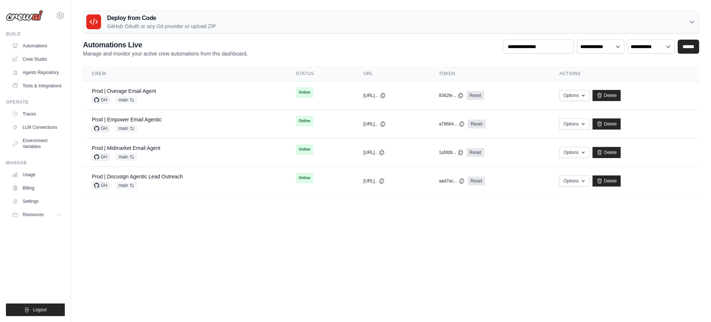 The image size is (711, 322). Describe the element at coordinates (451, 181) in the screenshot. I see `button: aad7ac...` at that location.